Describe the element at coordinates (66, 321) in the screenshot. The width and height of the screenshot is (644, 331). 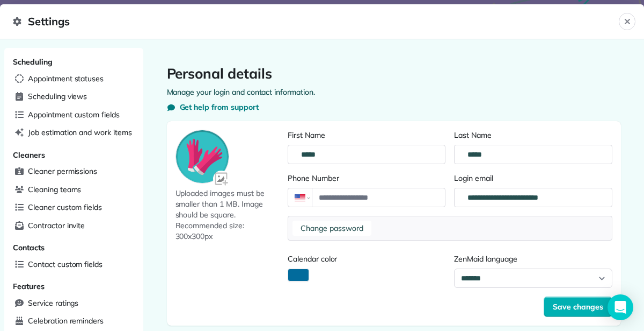
I see `span: Celebration reminders` at that location.